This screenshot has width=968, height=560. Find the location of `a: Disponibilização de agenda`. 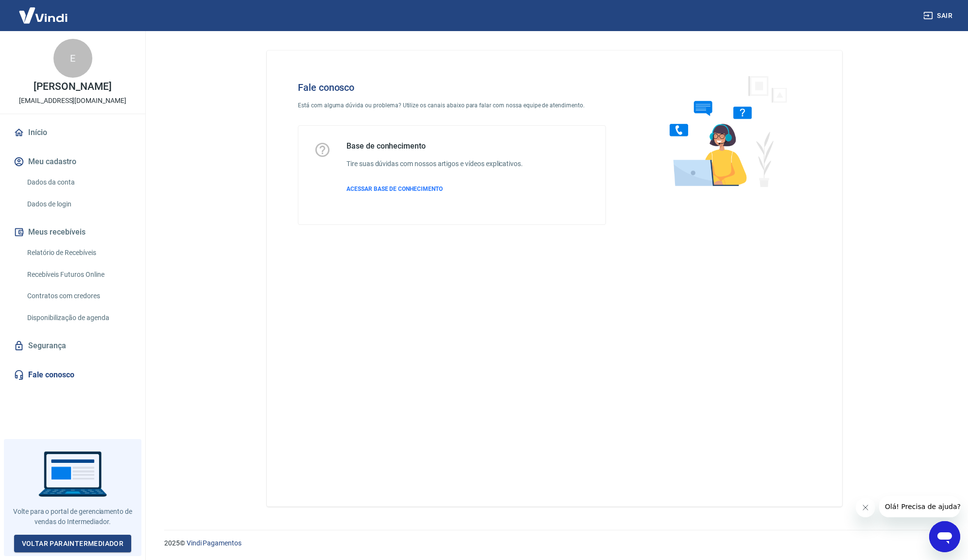

a: Disponibilização de agenda is located at coordinates (78, 318).